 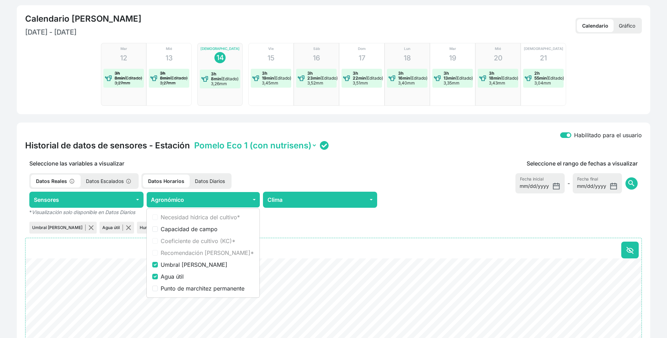 What do you see at coordinates (631, 183) in the screenshot?
I see `span: search` at bounding box center [631, 183].